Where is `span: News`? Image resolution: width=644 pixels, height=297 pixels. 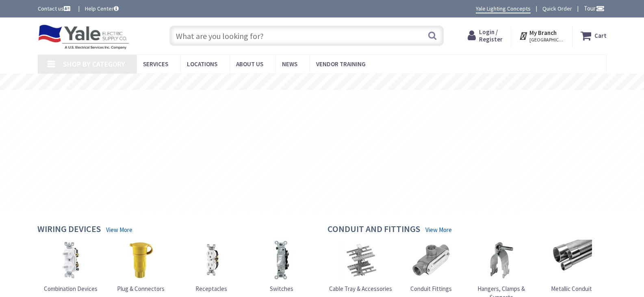
span: News is located at coordinates (290, 64).